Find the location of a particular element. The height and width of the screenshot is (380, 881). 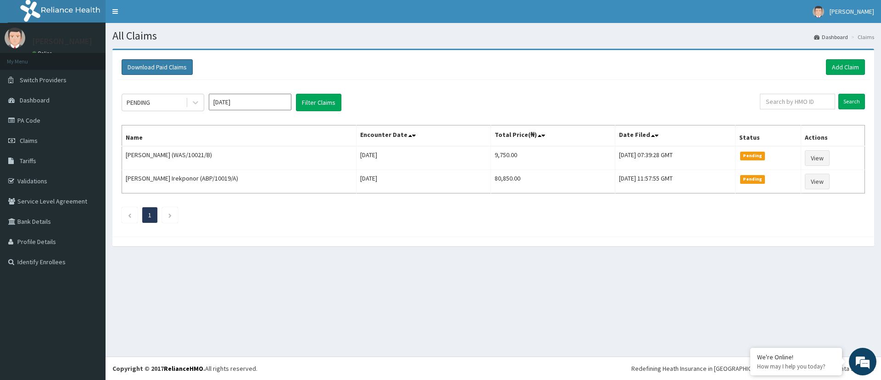

a: Add Claim is located at coordinates (846, 67).